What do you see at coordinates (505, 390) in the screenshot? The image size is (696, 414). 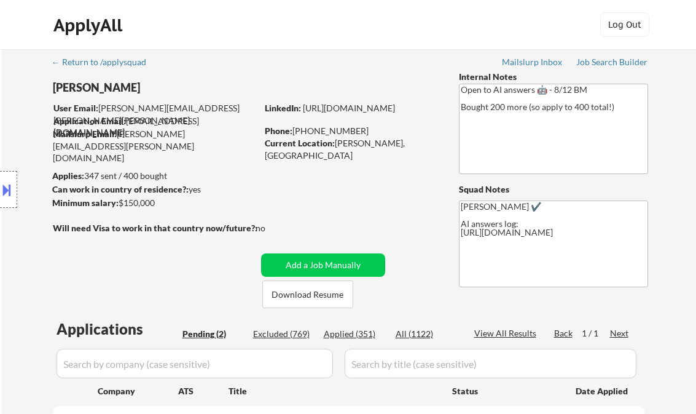 I see `div: Status` at bounding box center [505, 390].